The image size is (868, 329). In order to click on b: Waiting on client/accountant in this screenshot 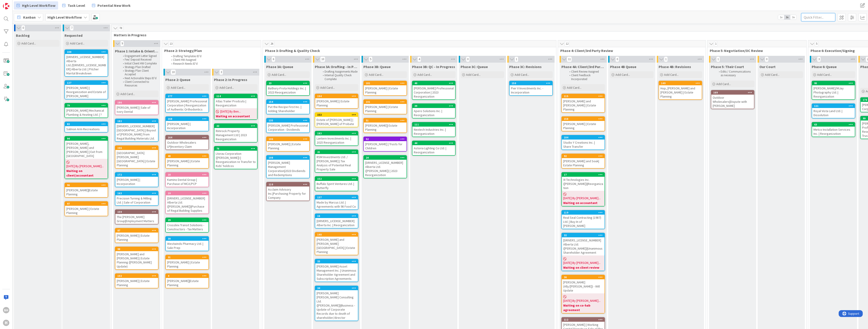, I will do `click(86, 173)`.